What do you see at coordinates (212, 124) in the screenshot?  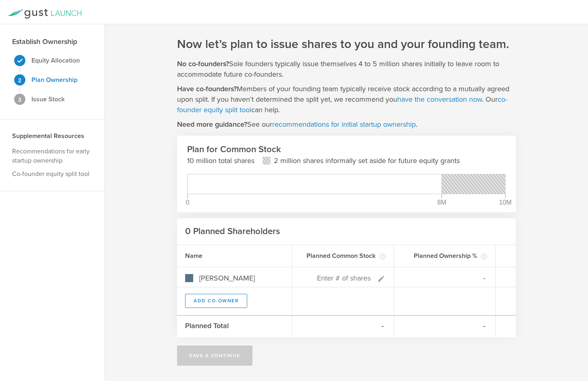 I see `strong: Need more guidance?` at bounding box center [212, 124].